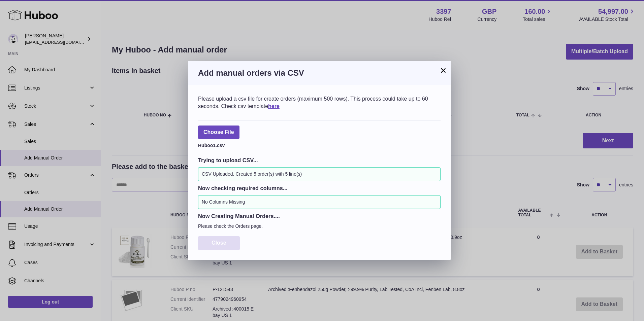 The height and width of the screenshot is (321, 644). What do you see at coordinates (319, 174) in the screenshot?
I see `div: CSV Uploaded. Created 5 order(s) with 5 line(s)` at bounding box center [319, 174].